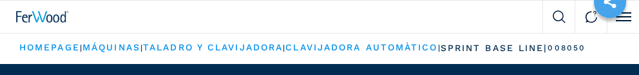  What do you see at coordinates (111, 47) in the screenshot?
I see `a: máquinas` at bounding box center [111, 47].